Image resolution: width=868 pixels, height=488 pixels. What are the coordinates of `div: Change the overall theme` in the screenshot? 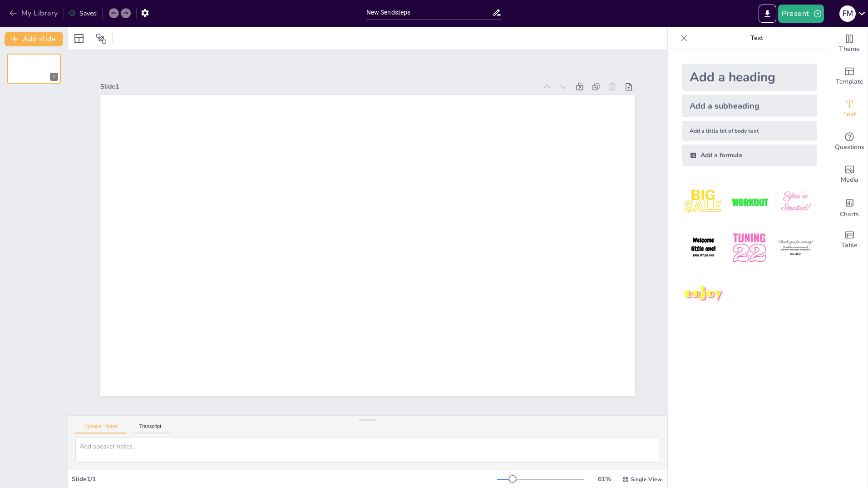 It's located at (850, 43).